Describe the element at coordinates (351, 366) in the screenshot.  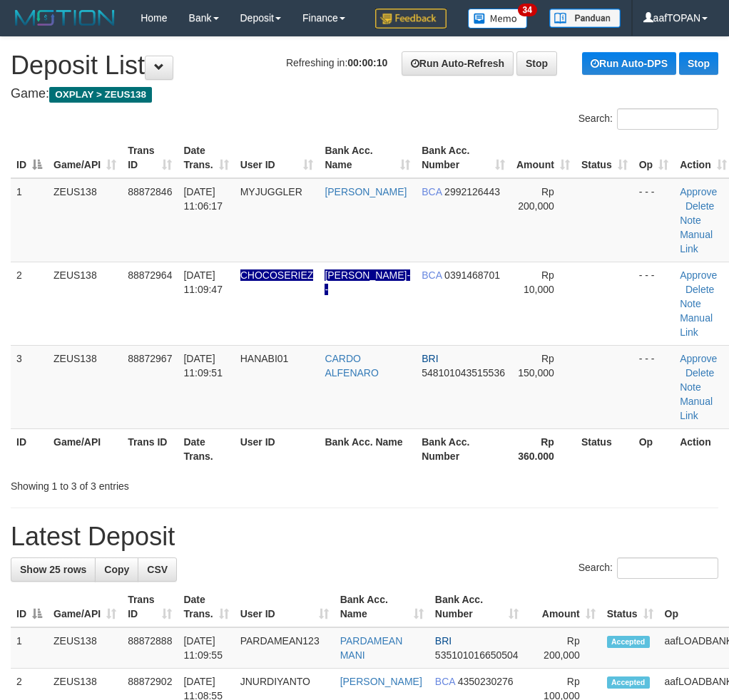
I see `a: CARDO ALFENARO` at that location.